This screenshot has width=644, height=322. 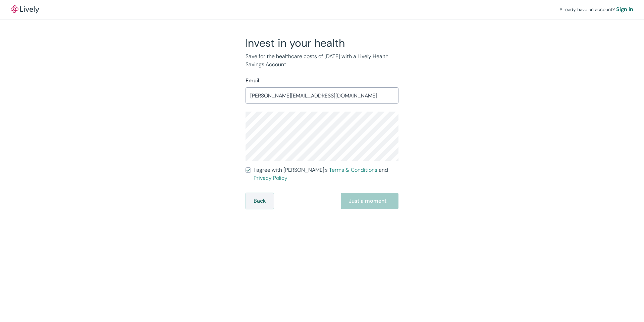 I want to click on button: Back, so click(x=260, y=201).